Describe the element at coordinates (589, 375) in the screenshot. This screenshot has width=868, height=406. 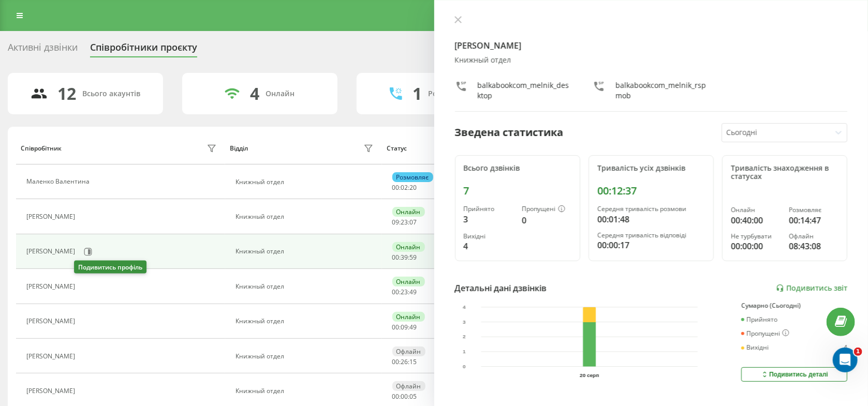
I see `text: 20 серп` at that location.